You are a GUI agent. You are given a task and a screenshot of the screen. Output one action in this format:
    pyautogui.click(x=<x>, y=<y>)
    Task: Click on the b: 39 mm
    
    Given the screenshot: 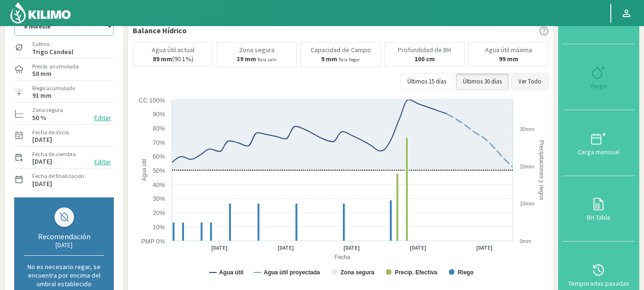 What is the action you would take?
    pyautogui.click(x=246, y=59)
    